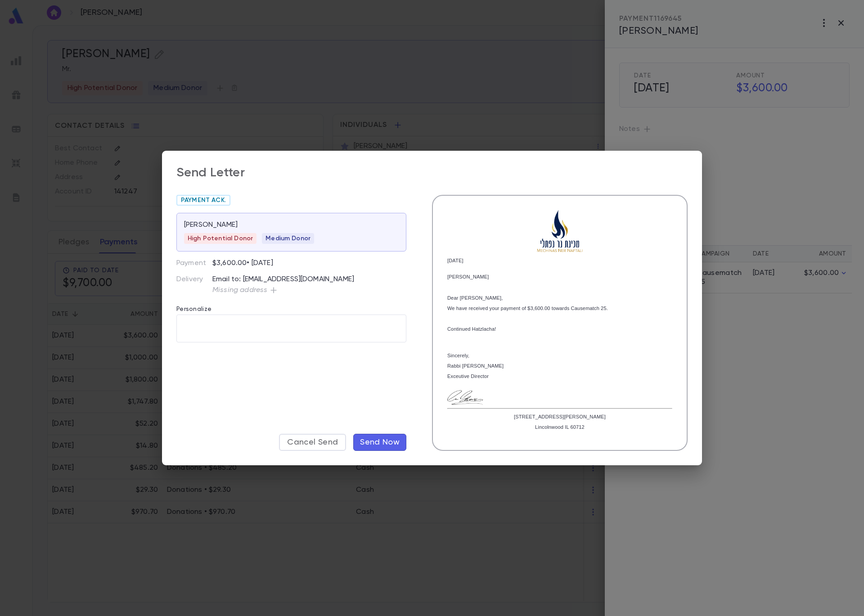  I want to click on p: Continued Hatzlacha!, so click(560, 329).